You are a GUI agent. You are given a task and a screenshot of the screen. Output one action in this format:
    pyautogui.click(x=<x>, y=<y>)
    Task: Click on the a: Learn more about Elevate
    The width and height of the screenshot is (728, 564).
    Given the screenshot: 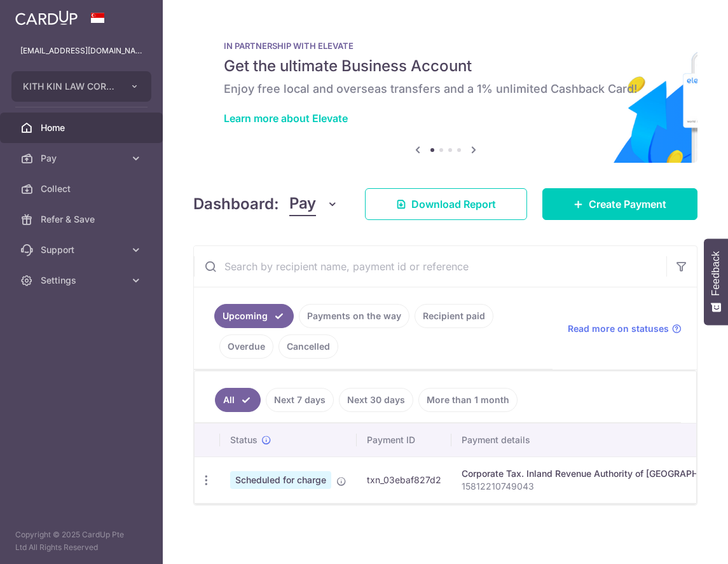 What is the action you would take?
    pyautogui.click(x=286, y=118)
    